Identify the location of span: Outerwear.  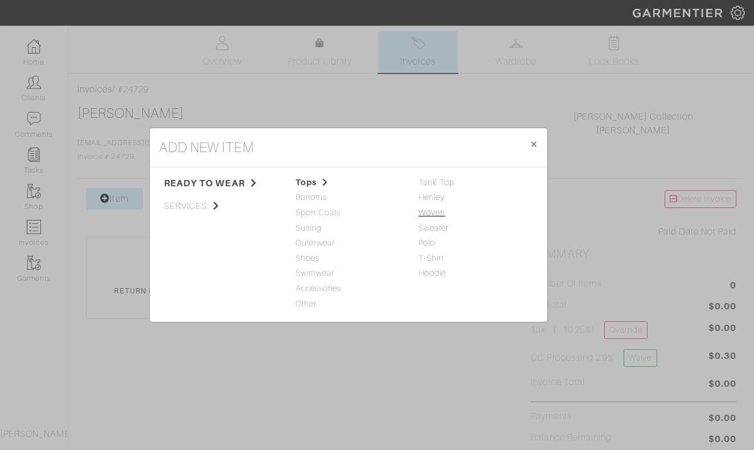
(349, 243).